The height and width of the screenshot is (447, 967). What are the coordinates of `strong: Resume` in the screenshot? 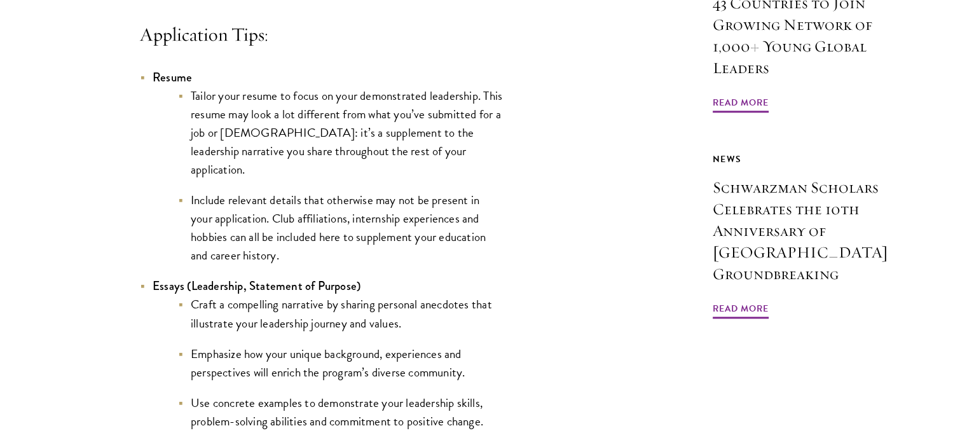 It's located at (172, 77).